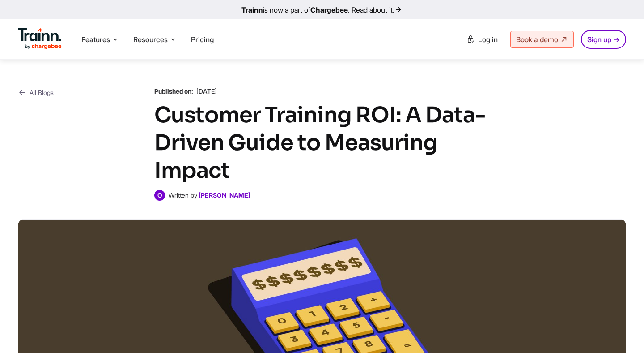 The image size is (644, 353). What do you see at coordinates (322, 143) in the screenshot?
I see `h1: Customer Training ROI: A Data-Driven Guide to Measuring Impact` at bounding box center [322, 143].